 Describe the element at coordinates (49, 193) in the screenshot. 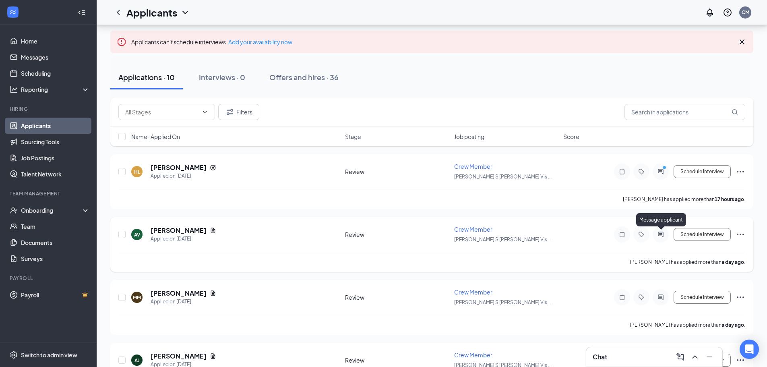

I see `div: Team Management` at that location.